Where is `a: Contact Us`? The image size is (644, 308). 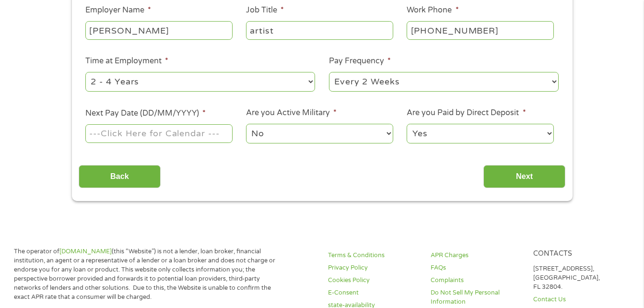
a: Contact Us is located at coordinates (579, 299).